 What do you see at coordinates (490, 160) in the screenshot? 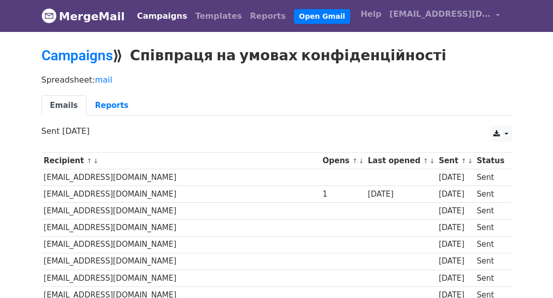
I see `th: Status` at bounding box center [490, 160].